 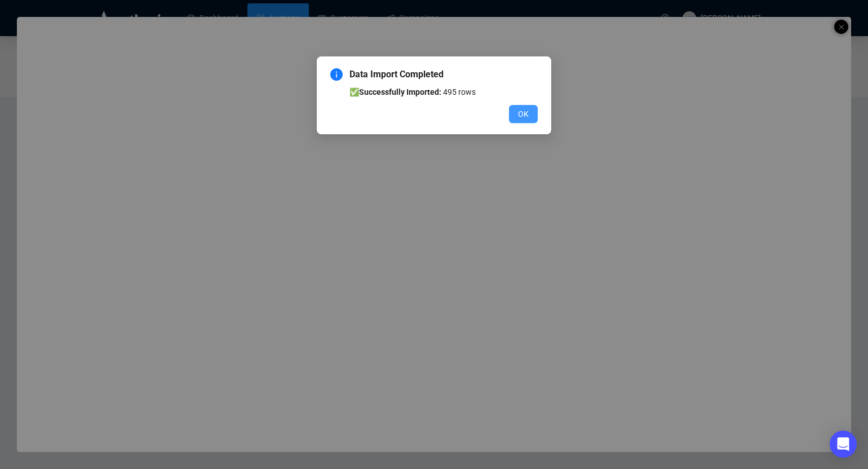 What do you see at coordinates (336, 75) in the screenshot?
I see `span: info-circle` at bounding box center [336, 75].